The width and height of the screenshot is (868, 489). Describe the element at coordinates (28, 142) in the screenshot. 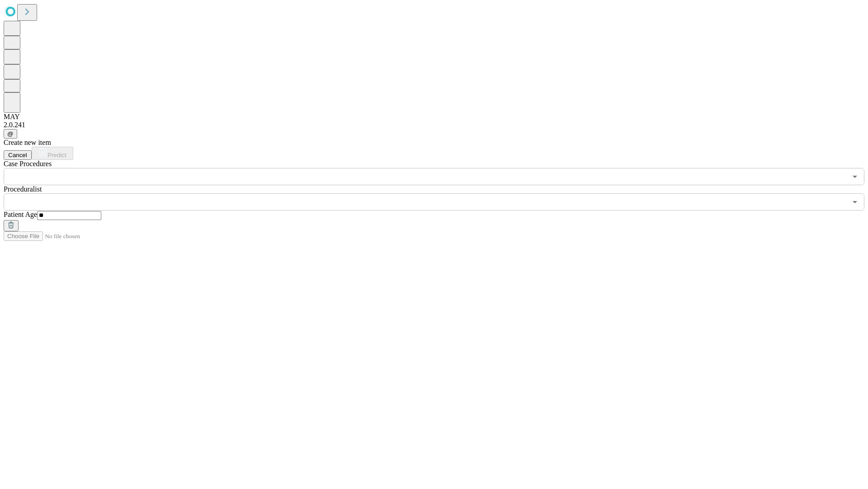

I see `span: Create new item` at that location.